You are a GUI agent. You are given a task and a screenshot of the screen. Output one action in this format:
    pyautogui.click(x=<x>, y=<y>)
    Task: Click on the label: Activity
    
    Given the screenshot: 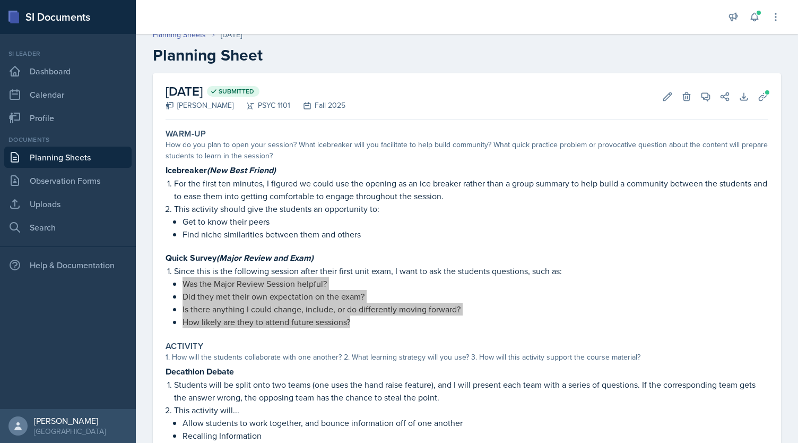 What is the action you would take?
    pyautogui.click(x=184, y=346)
    